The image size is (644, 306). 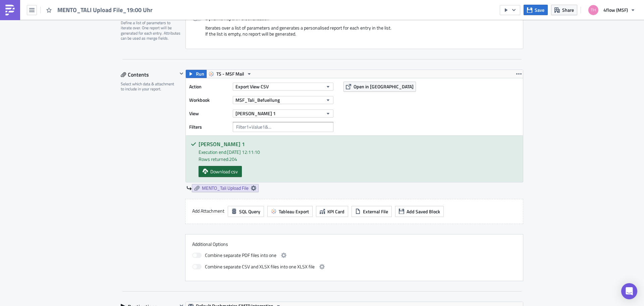 What do you see at coordinates (629, 291) in the screenshot?
I see `div: Open Intercom Messenger` at bounding box center [629, 291].